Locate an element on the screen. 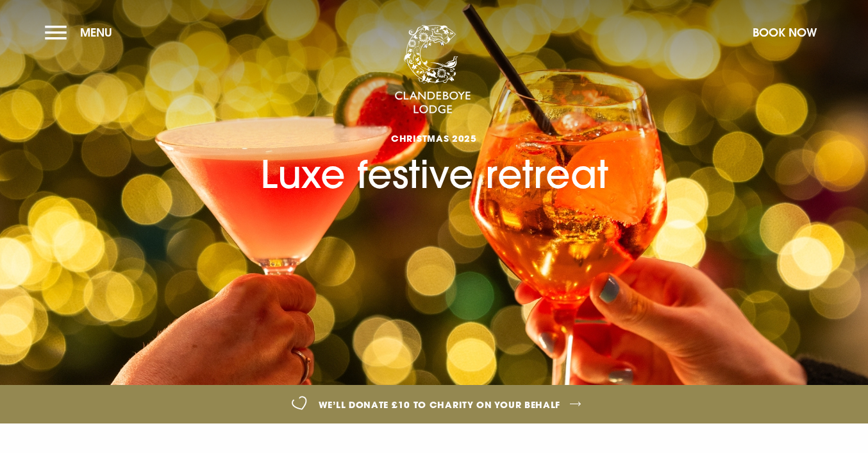 This screenshot has height=453, width=868. img: Clandeboye Lodge is located at coordinates (433, 70).